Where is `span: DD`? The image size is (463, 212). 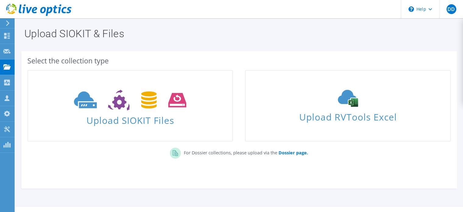 span: DD is located at coordinates (452, 9).